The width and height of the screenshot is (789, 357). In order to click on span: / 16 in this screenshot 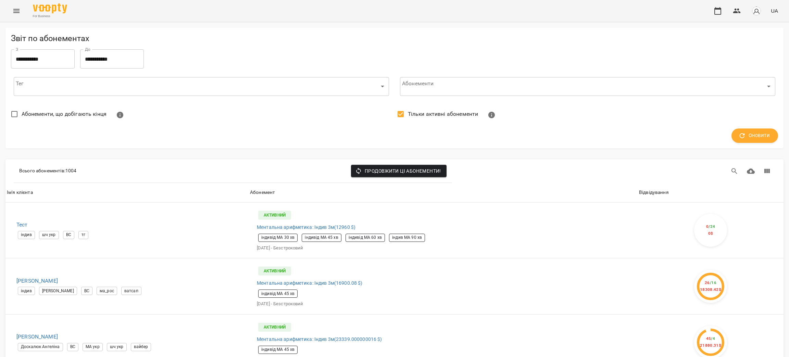, I will do `click(713, 283)`.